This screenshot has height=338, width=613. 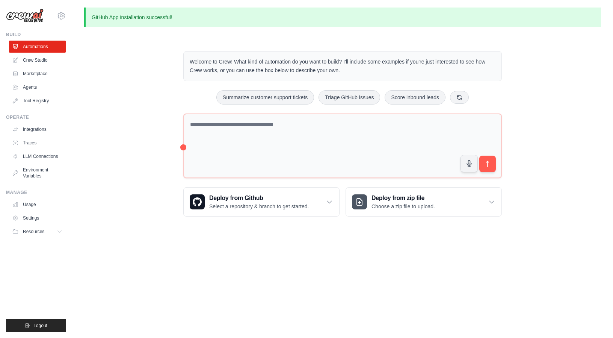 What do you see at coordinates (37, 129) in the screenshot?
I see `a: Integrations` at bounding box center [37, 129].